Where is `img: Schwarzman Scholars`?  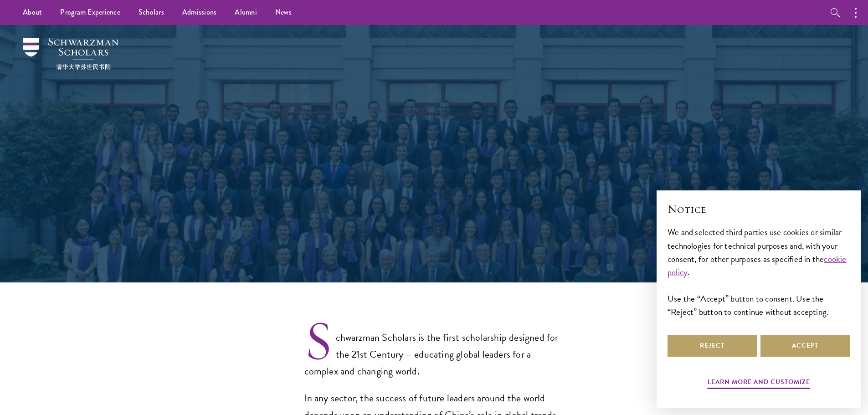 img: Schwarzman Scholars is located at coordinates (71, 54).